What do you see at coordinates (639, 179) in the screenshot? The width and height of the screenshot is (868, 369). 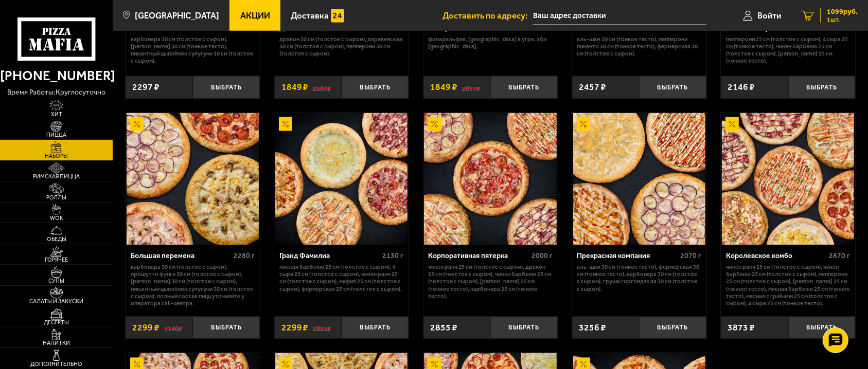 I see `img: Прекрасная компания` at bounding box center [639, 179].